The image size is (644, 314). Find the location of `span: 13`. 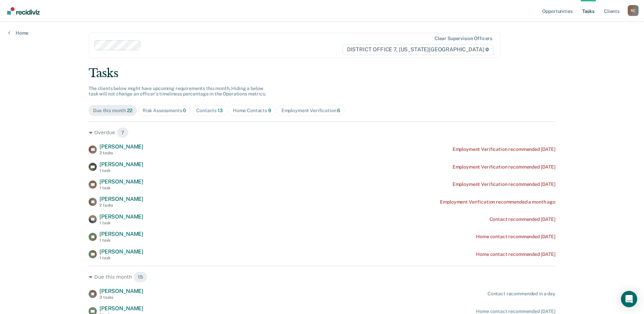

span: 13 is located at coordinates (220, 111).